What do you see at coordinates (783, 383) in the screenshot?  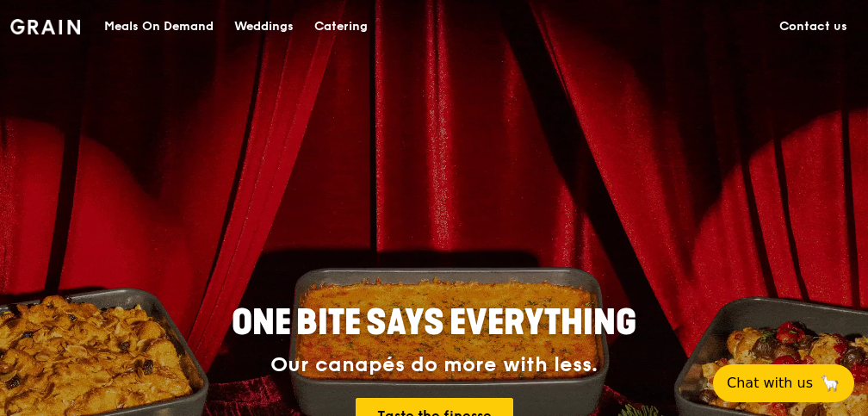 I see `button: Chat with us🦙` at bounding box center [783, 383].